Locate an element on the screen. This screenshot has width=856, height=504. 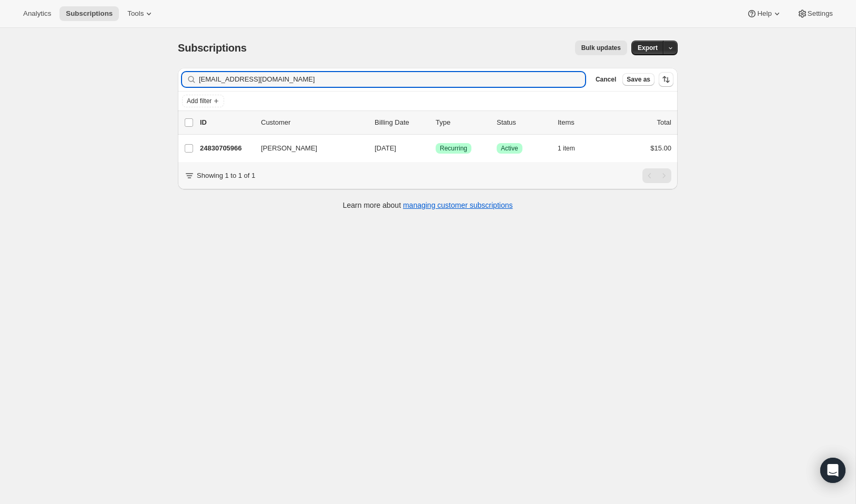
p: Status is located at coordinates (523, 123).